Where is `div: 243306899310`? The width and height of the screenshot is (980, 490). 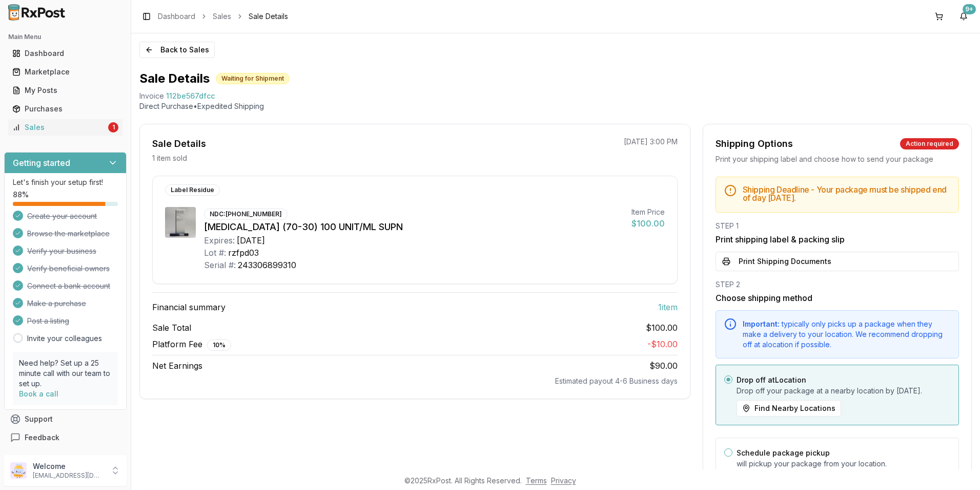
div: 243306899310 is located at coordinates (267, 265).